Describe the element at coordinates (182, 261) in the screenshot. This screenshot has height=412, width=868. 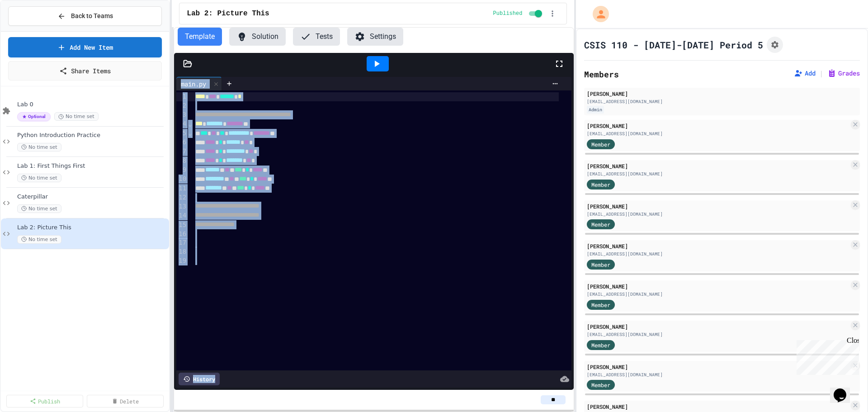
I see `div: 19` at that location.